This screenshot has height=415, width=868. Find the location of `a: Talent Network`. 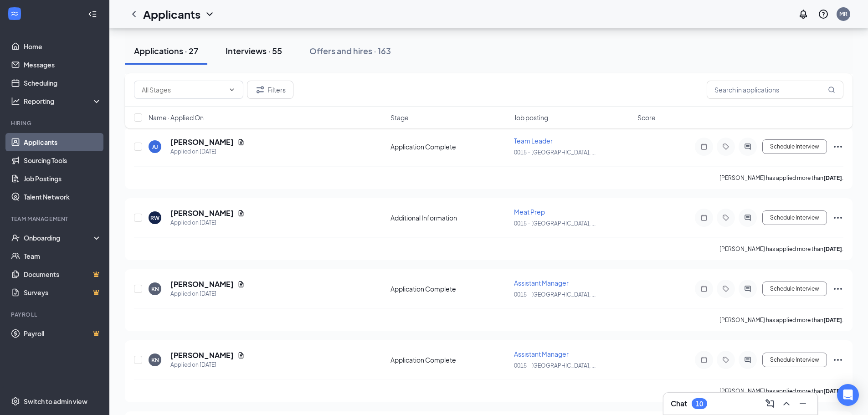

a: Talent Network is located at coordinates (63, 197).